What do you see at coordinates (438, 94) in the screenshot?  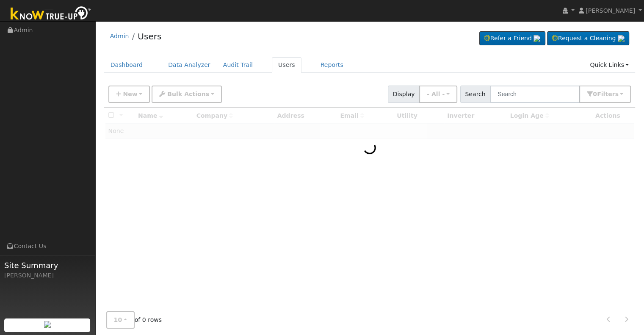 I see `button: - All -` at bounding box center [438, 94].